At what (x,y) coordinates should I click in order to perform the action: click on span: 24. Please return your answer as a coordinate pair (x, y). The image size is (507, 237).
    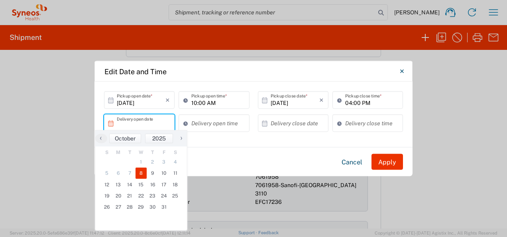
    Looking at the image, I should click on (164, 196).